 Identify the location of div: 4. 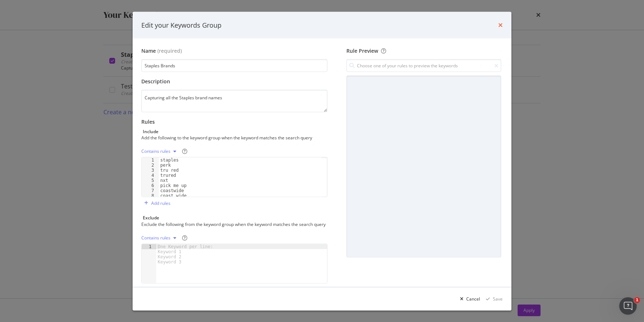
(150, 176).